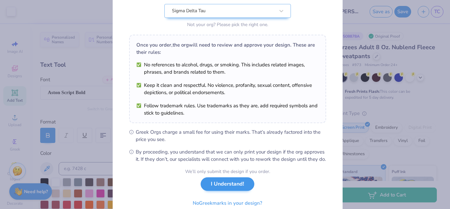 This screenshot has height=209, width=450. What do you see at coordinates (228, 24) in the screenshot?
I see `div: Not your org? Please pick the right one.` at bounding box center [228, 24].